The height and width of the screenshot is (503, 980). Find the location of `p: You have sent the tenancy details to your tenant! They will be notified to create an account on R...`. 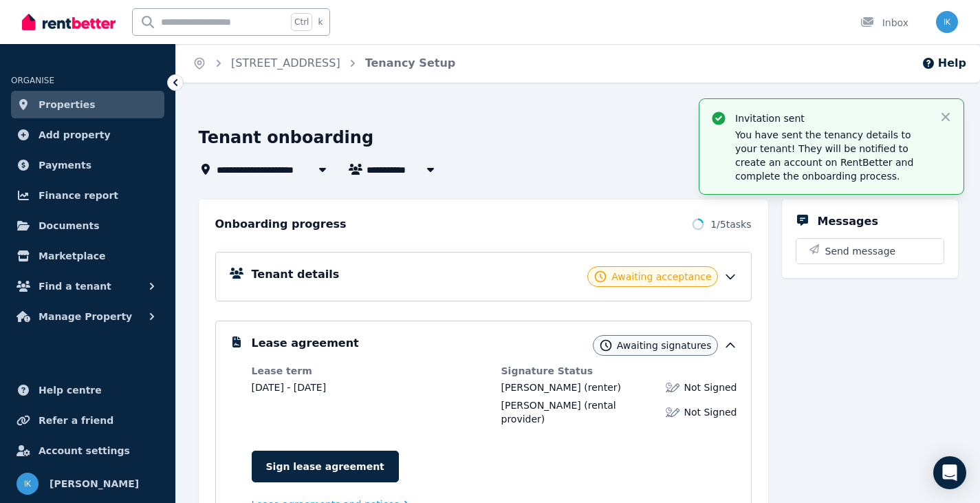

p: You have sent the tenancy details to your tenant! They will be notified to create an account on R... is located at coordinates (832, 156).